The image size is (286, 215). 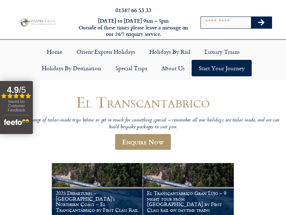 What do you see at coordinates (134, 10) in the screenshot?
I see `a: 01347 66 53 33` at bounding box center [134, 10].